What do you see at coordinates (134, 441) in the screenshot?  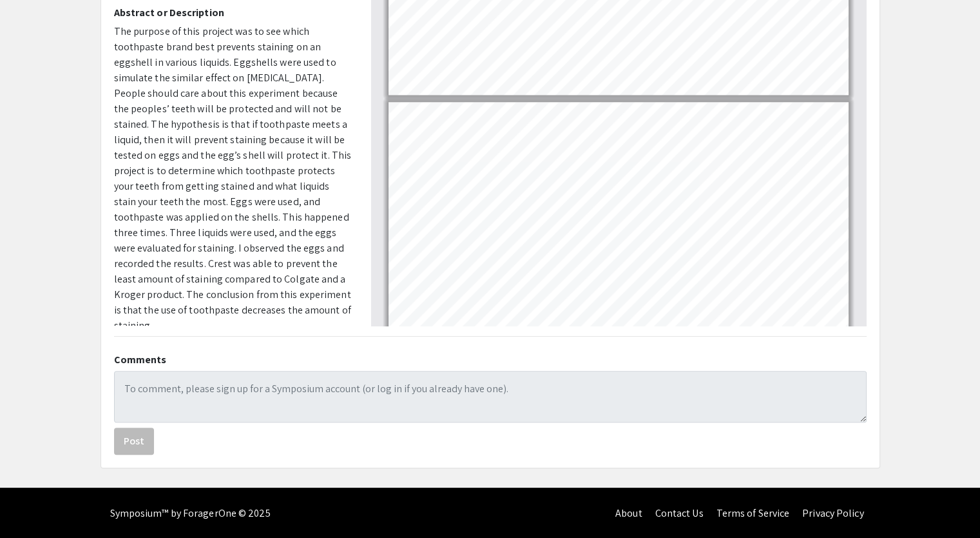 I see `button: Post` at bounding box center [134, 441].